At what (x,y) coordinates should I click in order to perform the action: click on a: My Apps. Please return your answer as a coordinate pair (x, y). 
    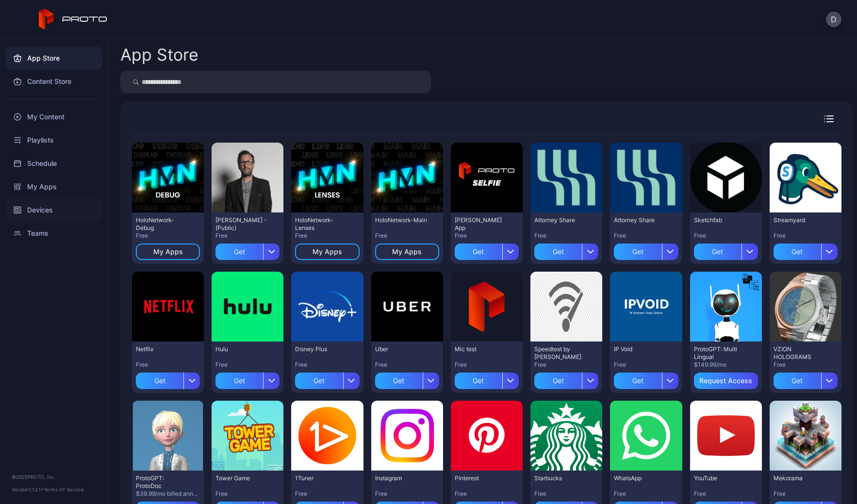
    Looking at the image, I should click on (54, 187).